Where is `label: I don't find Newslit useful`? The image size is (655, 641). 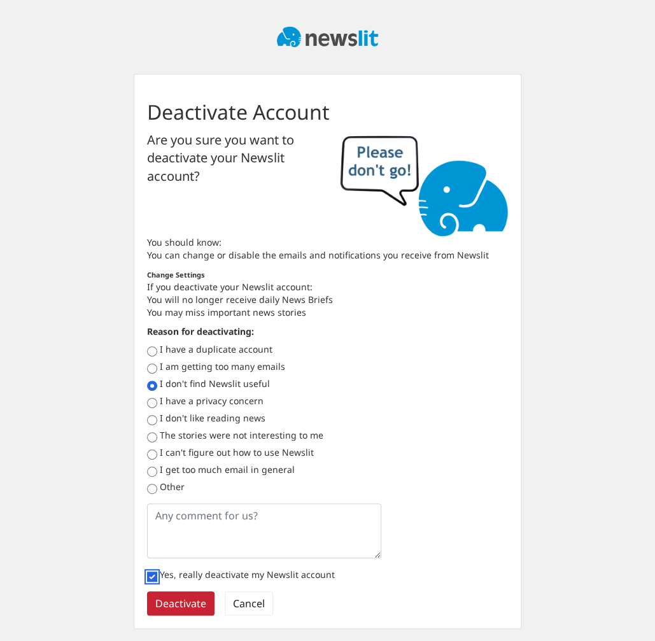
label: I don't find Newslit useful is located at coordinates (215, 384).